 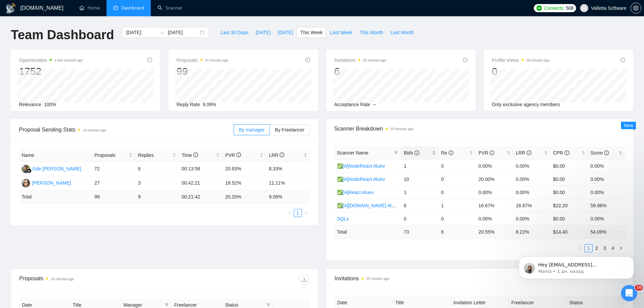 I want to click on span: CPR, so click(x=561, y=153).